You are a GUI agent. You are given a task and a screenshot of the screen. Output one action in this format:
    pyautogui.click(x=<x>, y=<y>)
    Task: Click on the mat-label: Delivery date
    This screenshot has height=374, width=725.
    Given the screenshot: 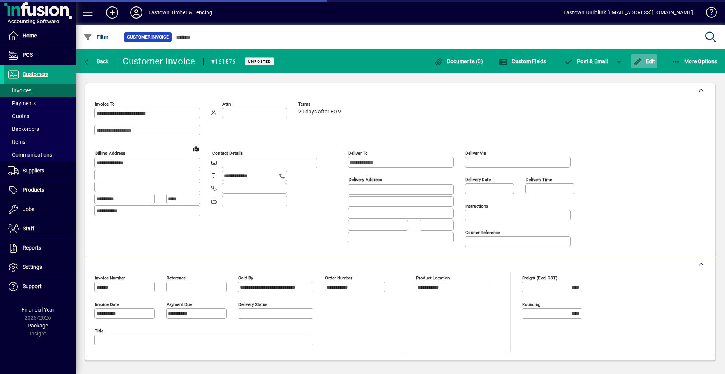 What is the action you would take?
    pyautogui.click(x=478, y=179)
    